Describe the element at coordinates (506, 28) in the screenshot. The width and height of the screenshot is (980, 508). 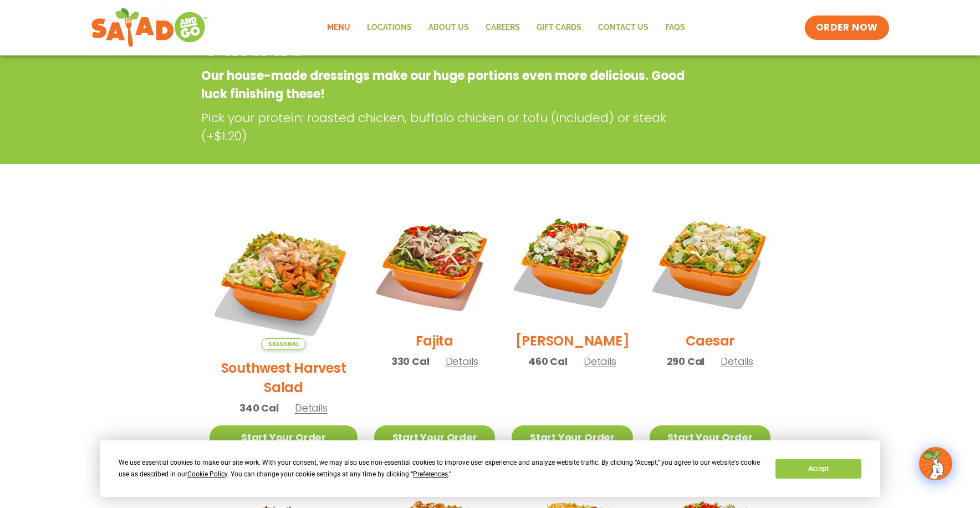
I see `nav: Menu` at that location.